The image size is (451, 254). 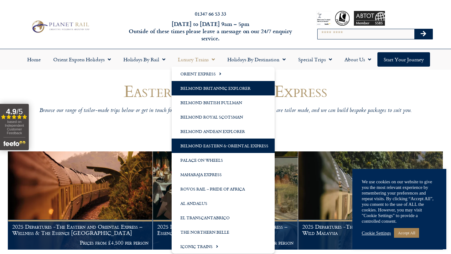 What do you see at coordinates (223, 218) in the screenshot?
I see `a: El Transcantabrico` at bounding box center [223, 218].